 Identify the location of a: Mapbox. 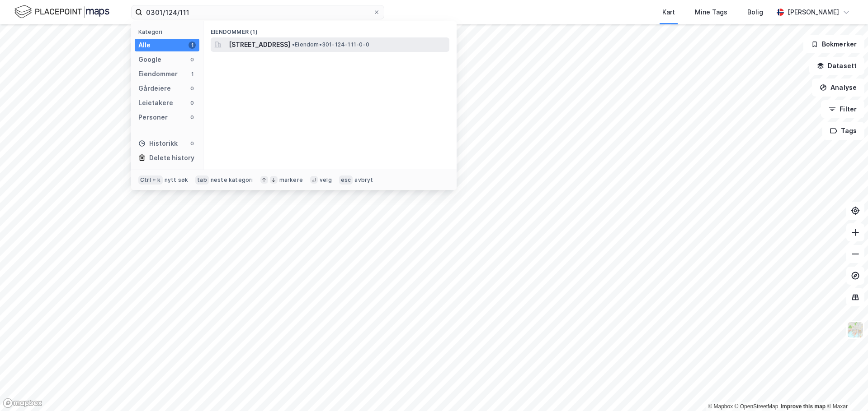
(720, 407).